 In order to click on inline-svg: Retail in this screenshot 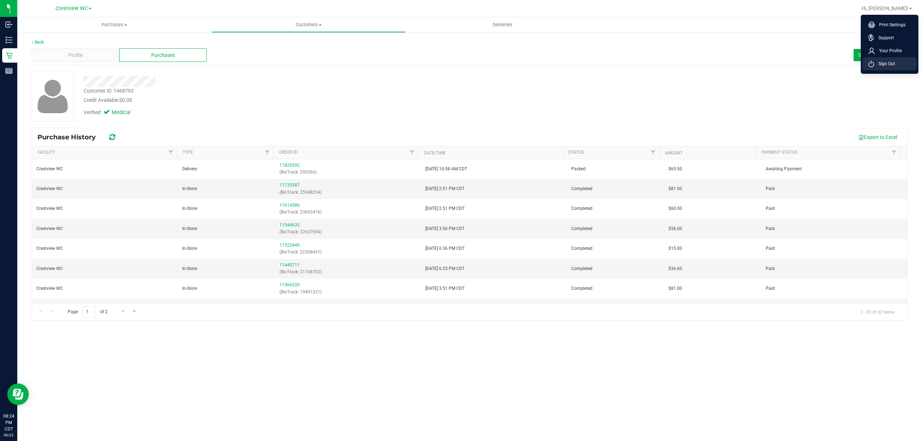, I will do `click(9, 55)`.